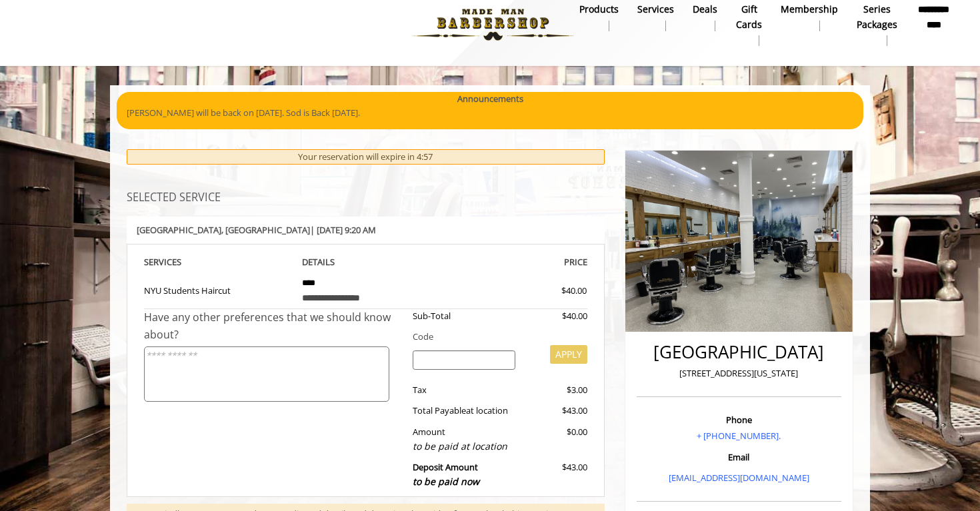 This screenshot has width=980, height=511. Describe the element at coordinates (365, 198) in the screenshot. I see `h3: SELECTED SERVICE` at that location.